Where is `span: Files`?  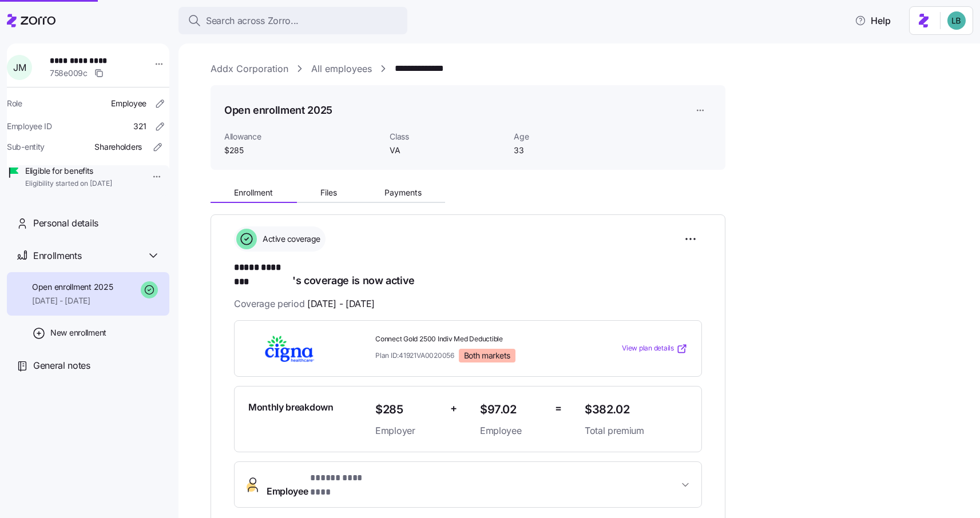
span: Files is located at coordinates (328, 193).